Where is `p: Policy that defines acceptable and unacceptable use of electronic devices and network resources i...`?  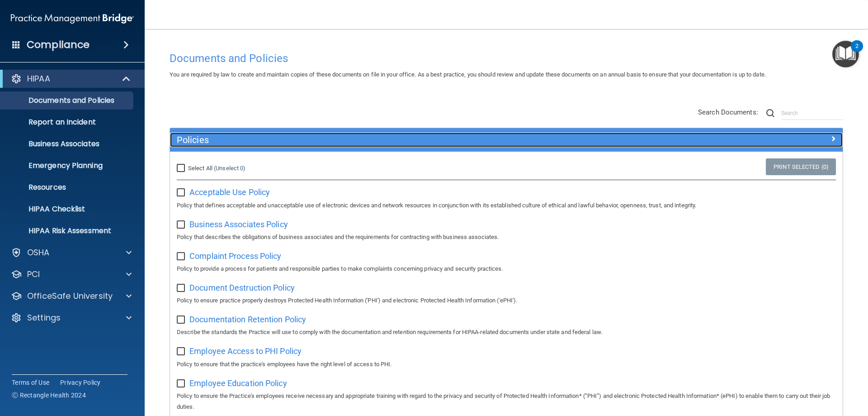
p: Policy that defines acceptable and unacceptable use of electronic devices and network resources i... is located at coordinates (506, 206).